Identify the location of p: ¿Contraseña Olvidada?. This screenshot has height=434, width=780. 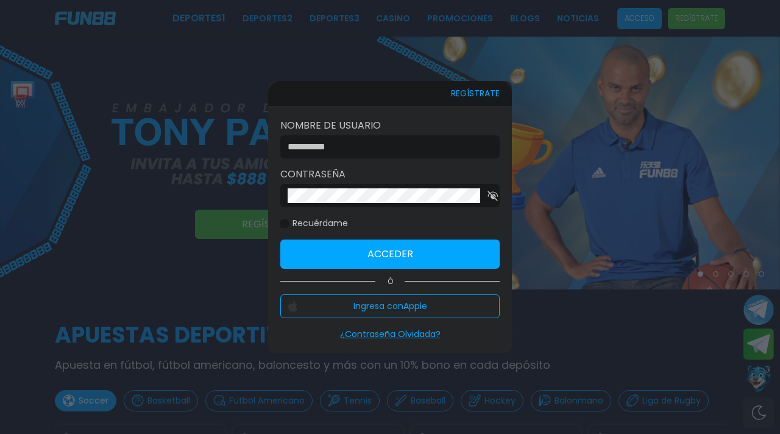
(390, 334).